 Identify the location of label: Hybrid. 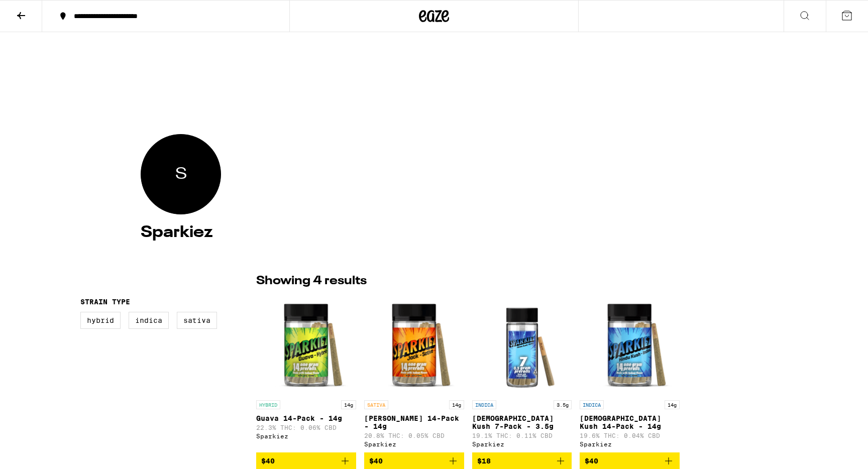
(101, 321).